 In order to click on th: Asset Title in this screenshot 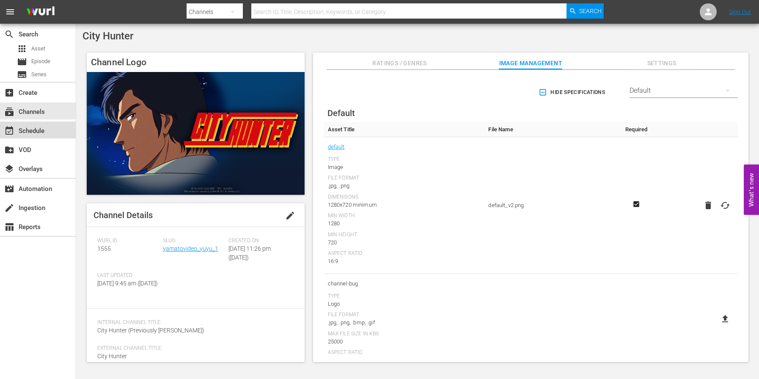, I will do `click(404, 129)`.